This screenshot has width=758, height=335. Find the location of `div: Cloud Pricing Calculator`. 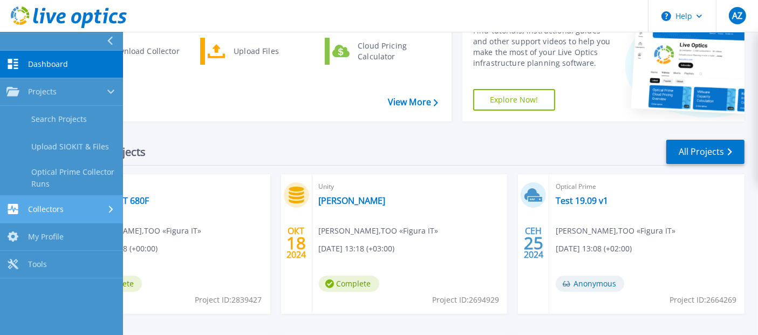

div: Cloud Pricing Calculator is located at coordinates (392, 51).